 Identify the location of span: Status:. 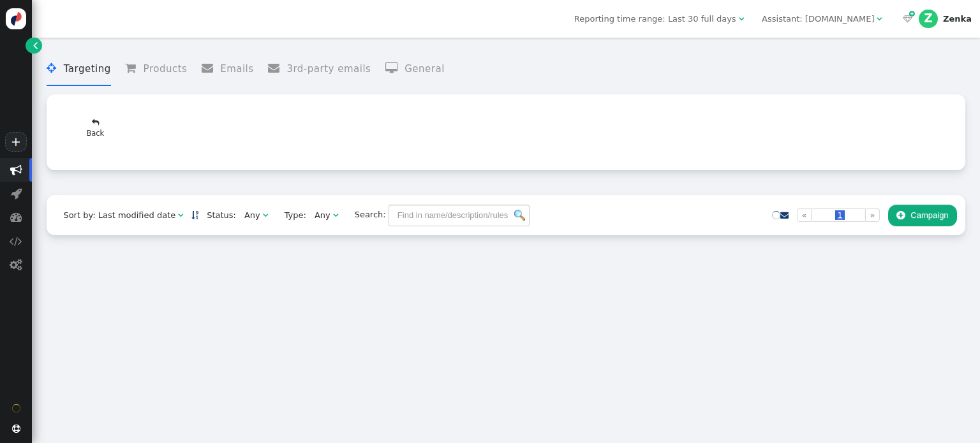
(217, 215).